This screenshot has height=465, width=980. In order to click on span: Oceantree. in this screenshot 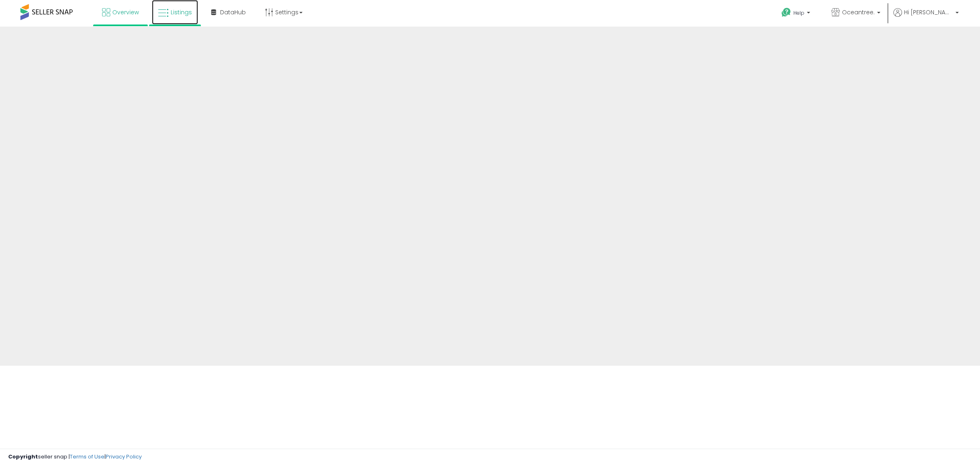, I will do `click(859, 12)`.